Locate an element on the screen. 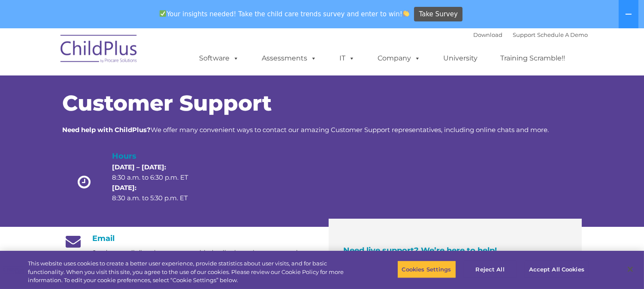 The height and width of the screenshot is (289, 644). span: Customer Support is located at coordinates (168, 103).